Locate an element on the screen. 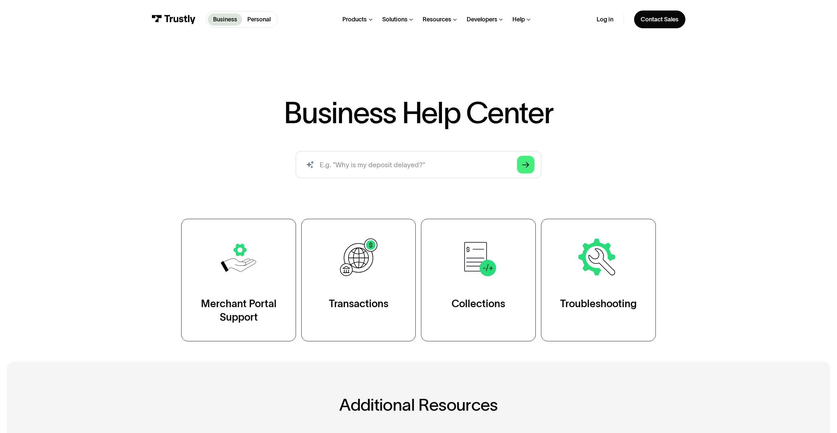 This screenshot has width=837, height=433. img: Trustly Logo is located at coordinates (174, 19).